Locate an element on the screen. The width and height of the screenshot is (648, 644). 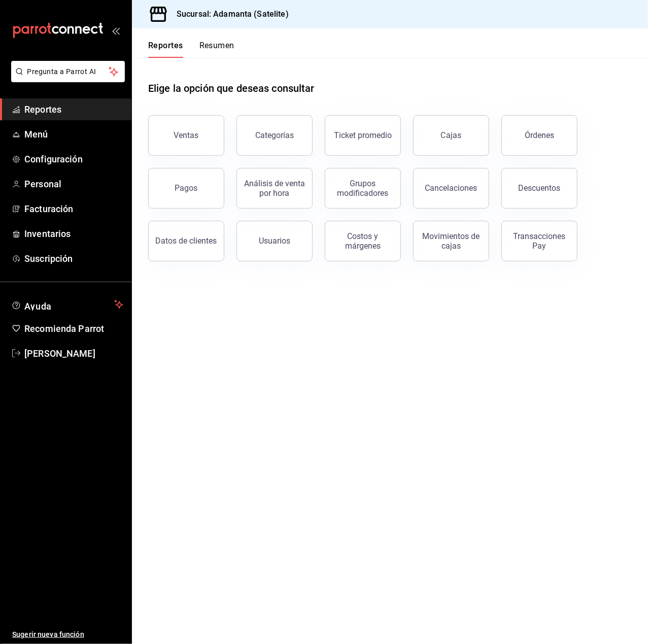
span: Suscripción is located at coordinates (73, 258).